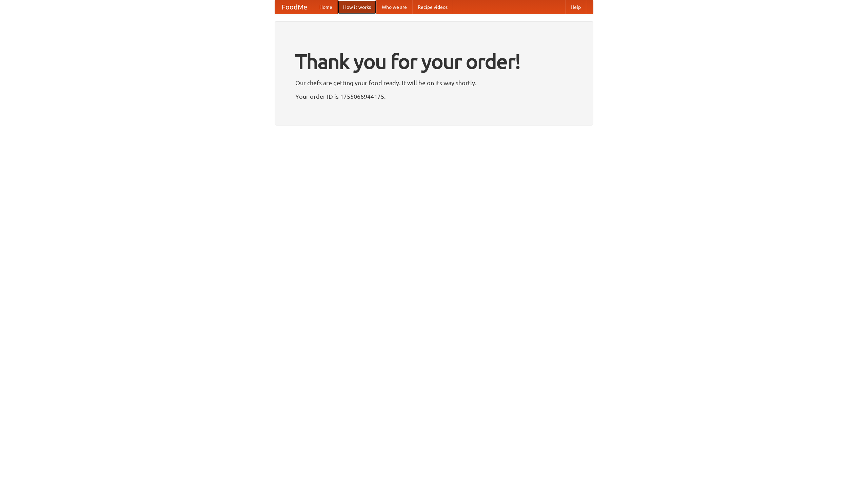 Image resolution: width=868 pixels, height=480 pixels. Describe the element at coordinates (434, 83) in the screenshot. I see `p: Our chefs are getting your food ready. It will be on its way shortly.` at that location.